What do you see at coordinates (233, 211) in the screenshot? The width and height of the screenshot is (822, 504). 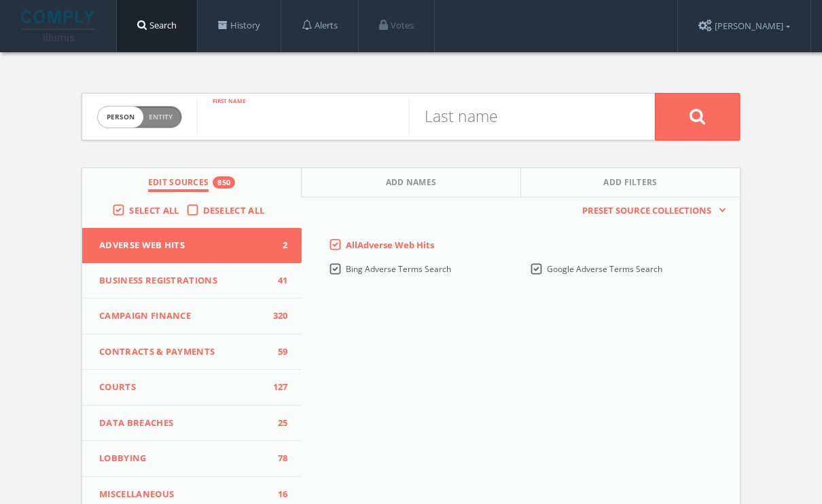 I see `span: Deselect All` at bounding box center [233, 211].